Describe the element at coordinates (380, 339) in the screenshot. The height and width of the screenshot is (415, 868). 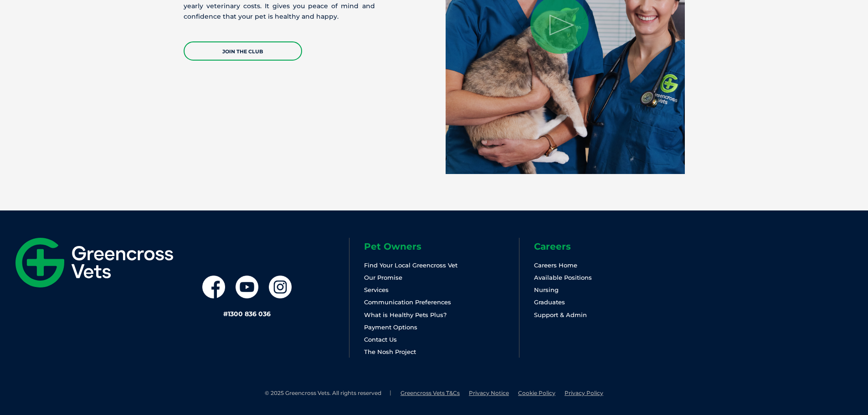
I see `a: Contact Us` at that location.